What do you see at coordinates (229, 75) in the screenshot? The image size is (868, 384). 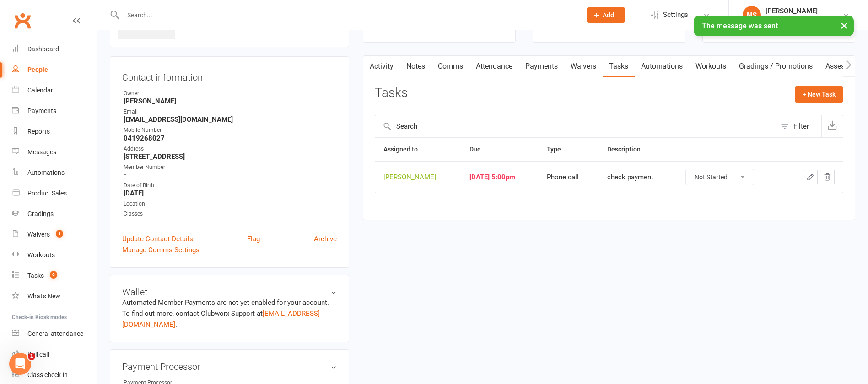 I see `h3: Contact information` at bounding box center [229, 75].